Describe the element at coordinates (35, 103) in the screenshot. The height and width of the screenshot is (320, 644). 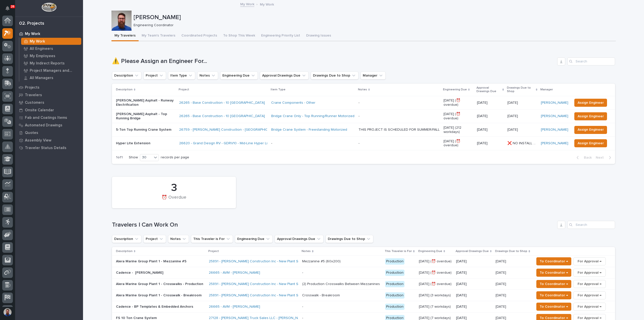
I see `p: Customers` at that location.